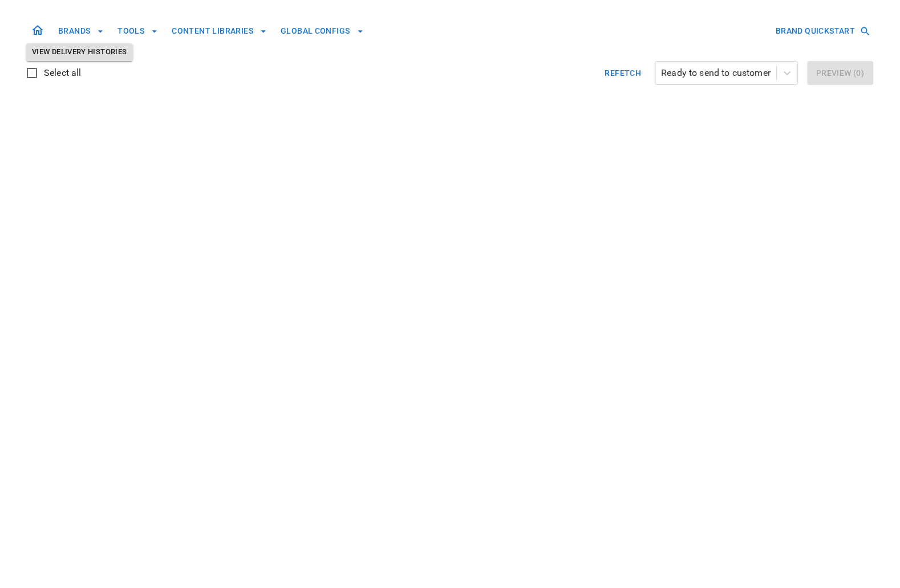  I want to click on button: GLOBAL CONFIGS, so click(322, 31).